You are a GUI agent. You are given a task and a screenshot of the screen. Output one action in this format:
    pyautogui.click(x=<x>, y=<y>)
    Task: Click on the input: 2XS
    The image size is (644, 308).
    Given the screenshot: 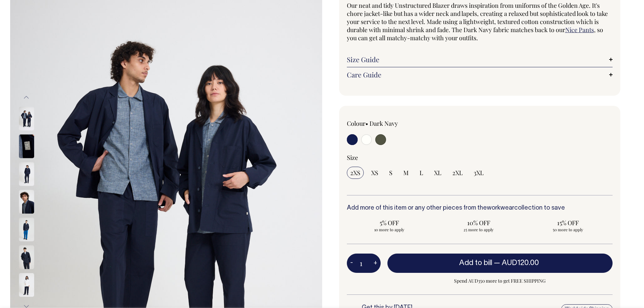 What is the action you would take?
    pyautogui.click(x=356, y=173)
    